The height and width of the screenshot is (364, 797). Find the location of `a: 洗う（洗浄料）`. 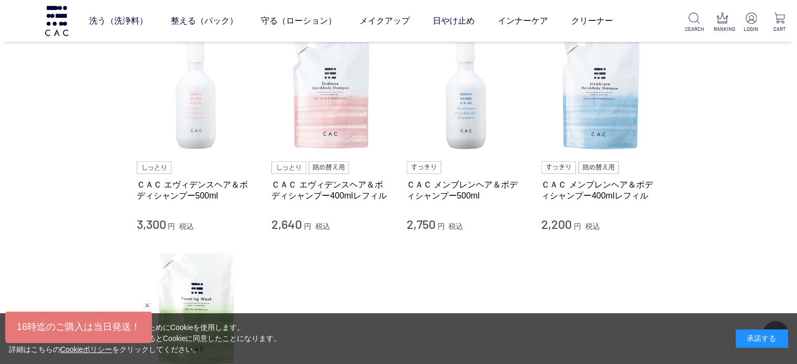

a: 洗う（洗浄料） is located at coordinates (118, 21).